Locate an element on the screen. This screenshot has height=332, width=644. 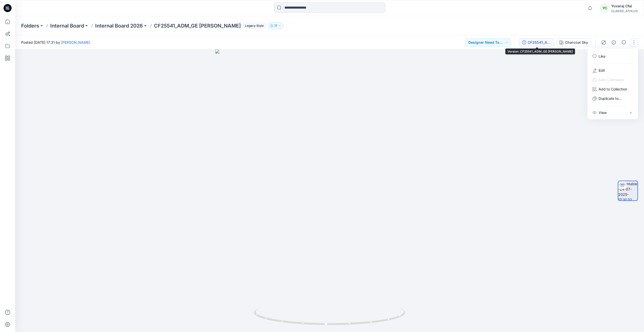
p: Duplicate to... is located at coordinates (610, 98).